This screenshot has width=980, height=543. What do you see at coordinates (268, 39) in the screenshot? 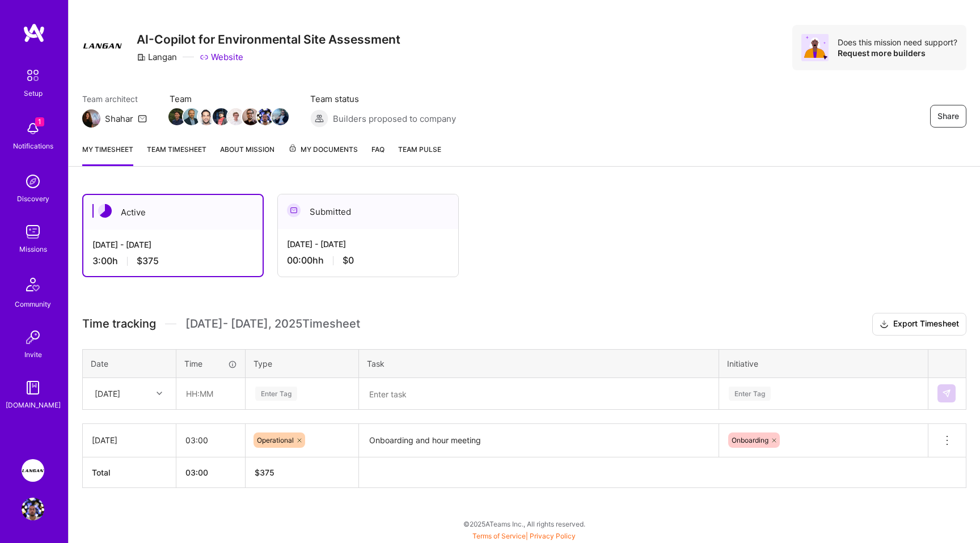
I see `h3: AI-Copilot for Environmental Site Assessment` at bounding box center [268, 39].